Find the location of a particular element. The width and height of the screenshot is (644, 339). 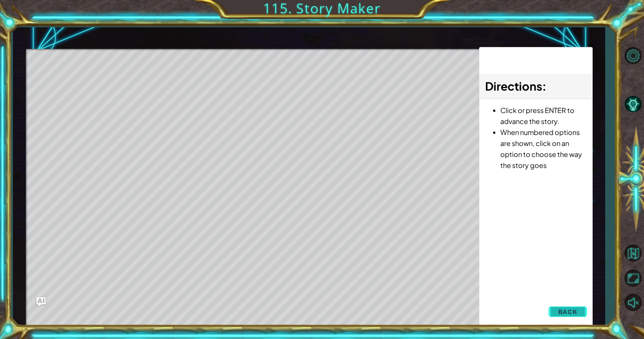

button: Level Options is located at coordinates (632, 55).